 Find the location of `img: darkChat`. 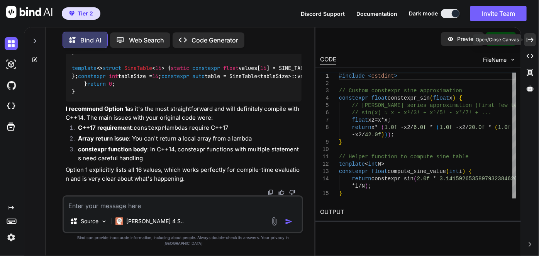

img: darkChat is located at coordinates (11, 44).